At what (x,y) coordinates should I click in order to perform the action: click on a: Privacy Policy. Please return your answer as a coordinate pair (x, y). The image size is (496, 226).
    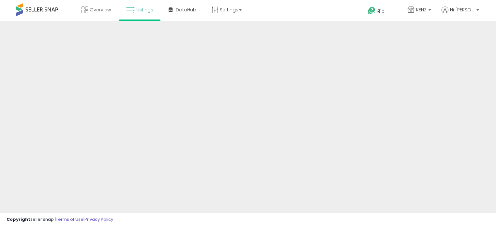
    Looking at the image, I should click on (99, 220).